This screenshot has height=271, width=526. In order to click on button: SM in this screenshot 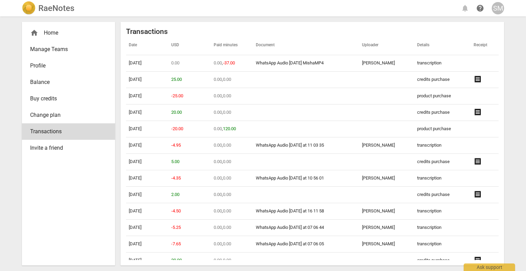, I will do `click(498, 8)`.